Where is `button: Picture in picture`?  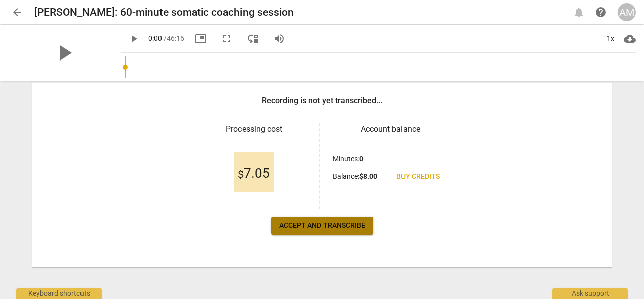 button: Picture in picture is located at coordinates (201, 39).